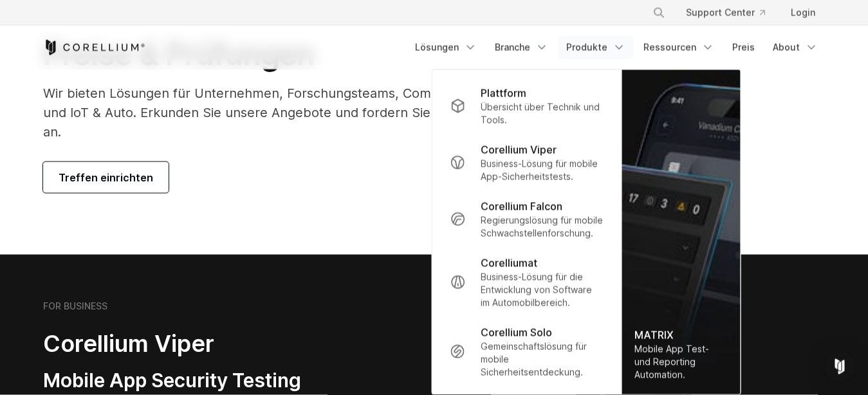 The height and width of the screenshot is (395, 868). I want to click on p: Corellium Solo, so click(516, 333).